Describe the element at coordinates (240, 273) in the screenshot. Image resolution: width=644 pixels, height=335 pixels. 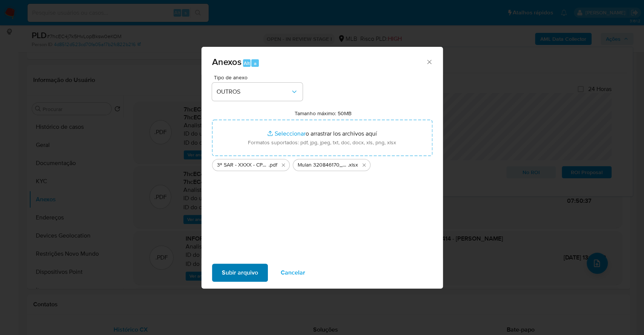
I see `span: Subir arquivo` at that location.